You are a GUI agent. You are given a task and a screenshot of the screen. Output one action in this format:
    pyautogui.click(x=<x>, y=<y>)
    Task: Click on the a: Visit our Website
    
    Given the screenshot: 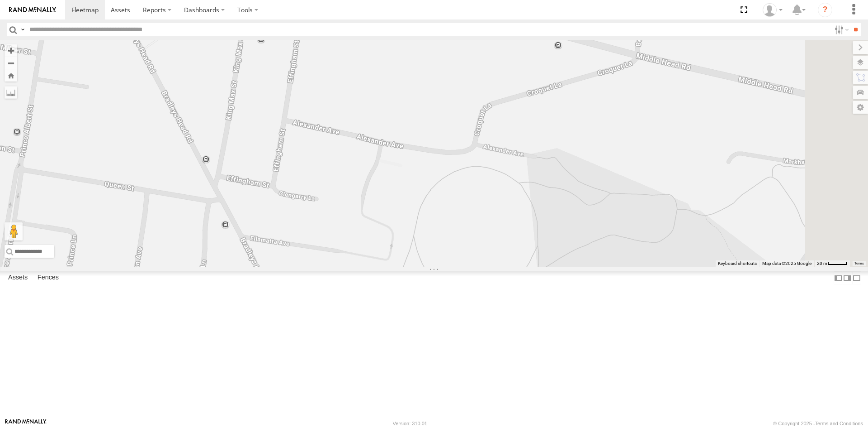 What is the action you would take?
    pyautogui.click(x=26, y=423)
    